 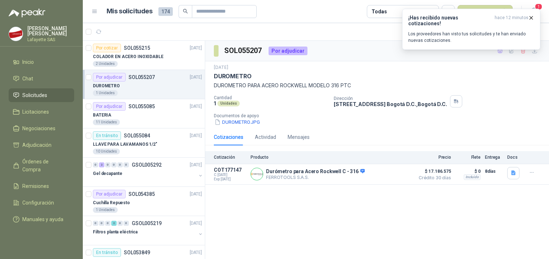 I want to click on p: COT177147, so click(x=230, y=170).